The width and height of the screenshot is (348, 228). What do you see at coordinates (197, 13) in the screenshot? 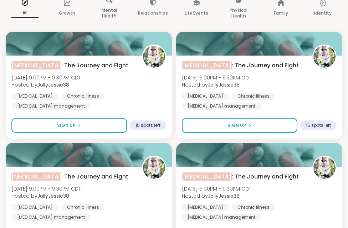
I see `p: Life Events` at bounding box center [197, 13].